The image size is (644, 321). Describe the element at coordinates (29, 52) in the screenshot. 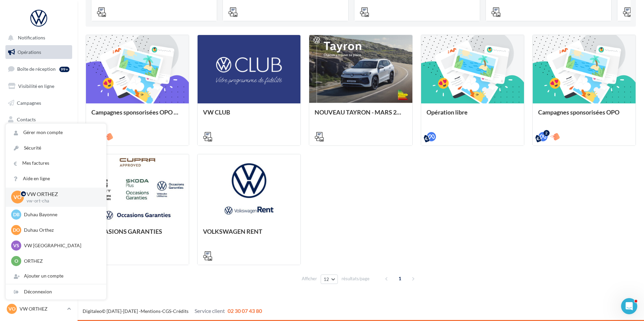

I see `span: Opérations` at that location.